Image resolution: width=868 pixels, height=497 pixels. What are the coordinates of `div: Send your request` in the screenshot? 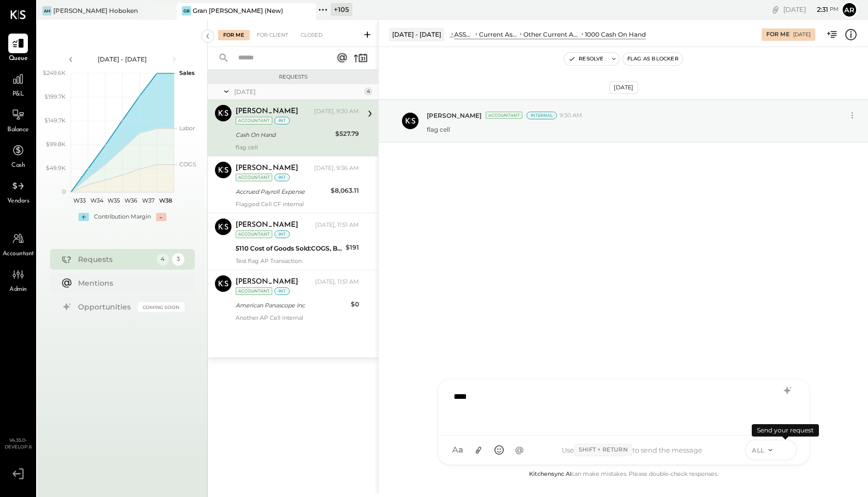 It's located at (785, 431).